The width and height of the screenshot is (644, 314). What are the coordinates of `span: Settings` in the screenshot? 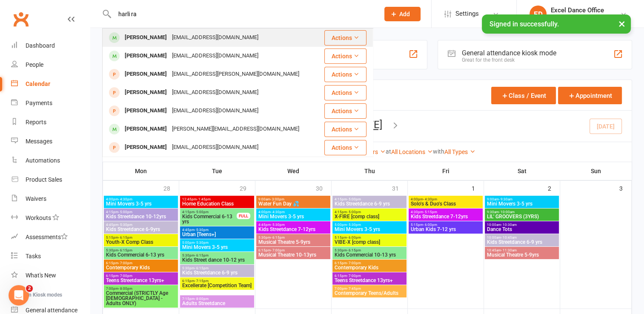 It's located at (467, 13).